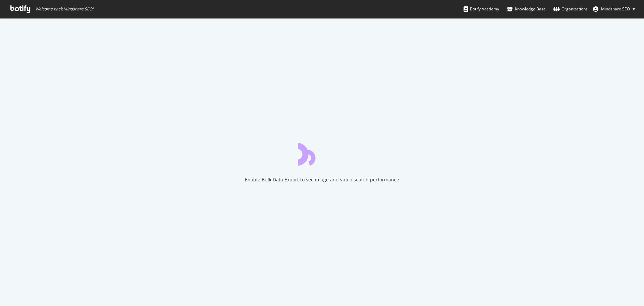 This screenshot has height=306, width=644. What do you see at coordinates (526, 9) in the screenshot?
I see `div: Knowledge Base` at bounding box center [526, 9].